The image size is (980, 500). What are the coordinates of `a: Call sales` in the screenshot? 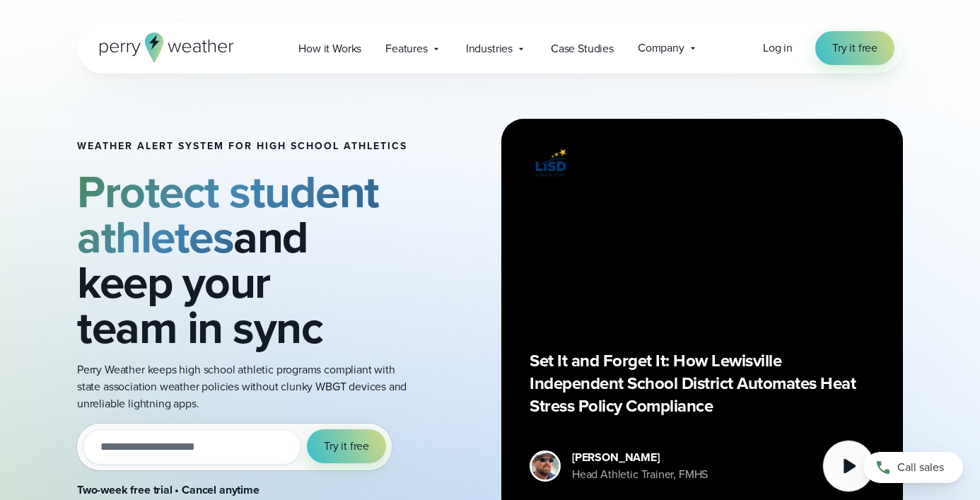 It's located at (914, 467).